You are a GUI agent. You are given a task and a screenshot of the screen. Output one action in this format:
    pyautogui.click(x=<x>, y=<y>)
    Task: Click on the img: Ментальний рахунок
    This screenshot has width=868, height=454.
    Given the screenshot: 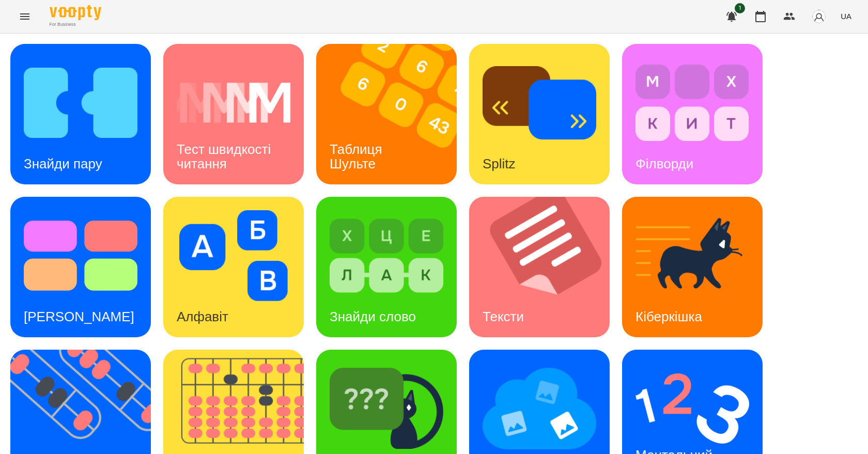 What is the action you would take?
    pyautogui.click(x=692, y=408)
    